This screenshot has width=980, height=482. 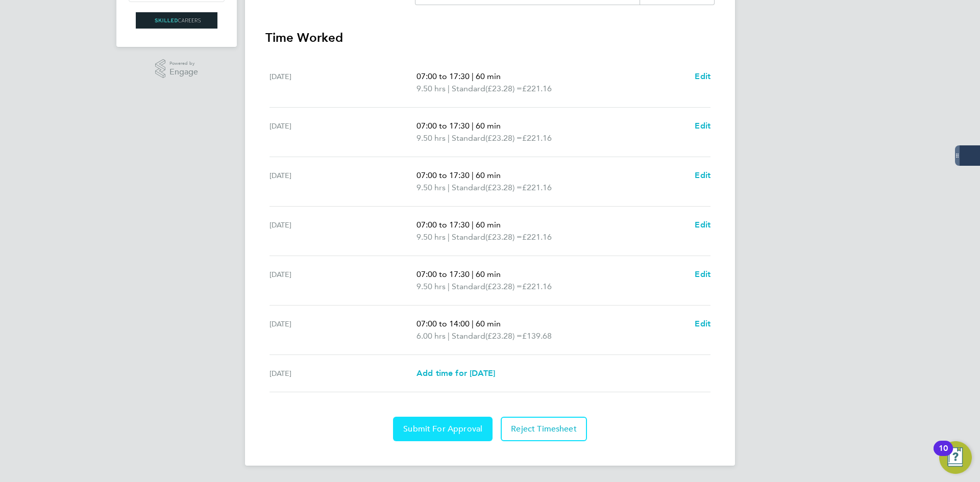 What do you see at coordinates (443, 324) in the screenshot?
I see `span: 07:00 to 14:00` at bounding box center [443, 324].